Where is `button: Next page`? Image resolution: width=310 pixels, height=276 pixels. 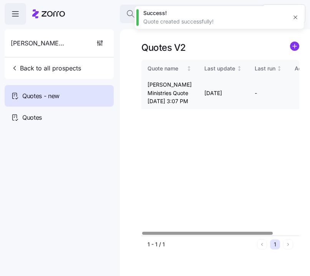
button: Next page is located at coordinates (288, 244).